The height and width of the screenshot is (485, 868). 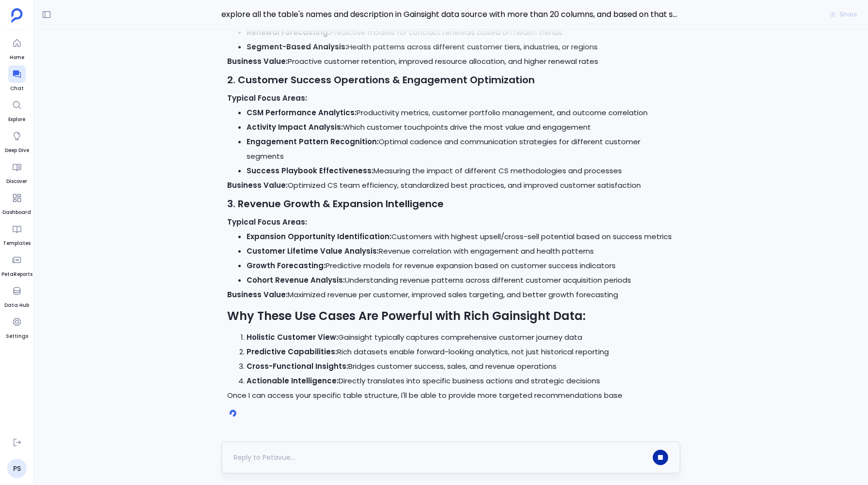 I want to click on a: Home, so click(x=17, y=48).